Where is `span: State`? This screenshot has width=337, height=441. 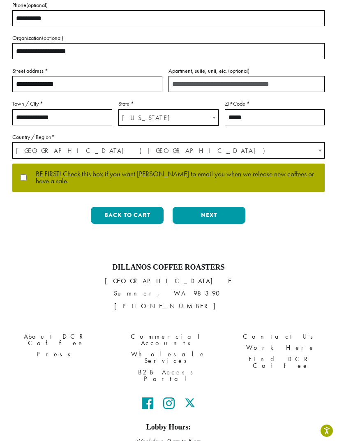 span: State is located at coordinates (168, 118).